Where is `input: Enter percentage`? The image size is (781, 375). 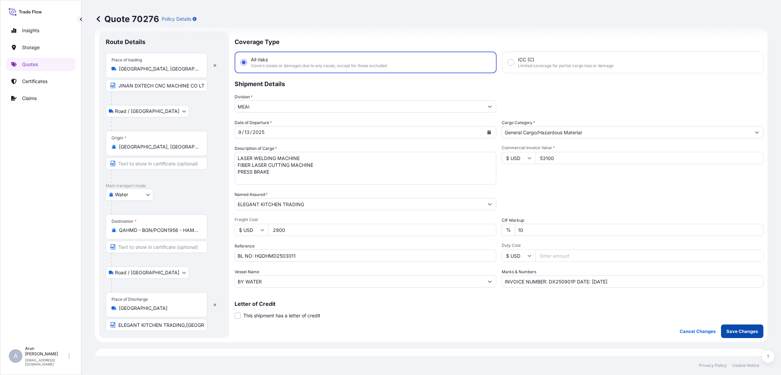
input: Enter percentage is located at coordinates (639, 230).